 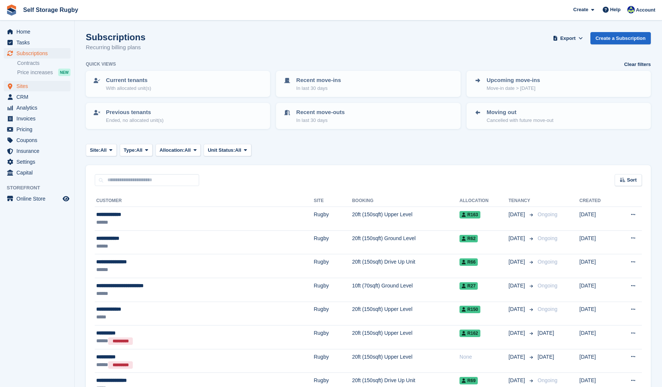 What do you see at coordinates (39, 43) in the screenshot?
I see `span: Tasks` at bounding box center [39, 43].